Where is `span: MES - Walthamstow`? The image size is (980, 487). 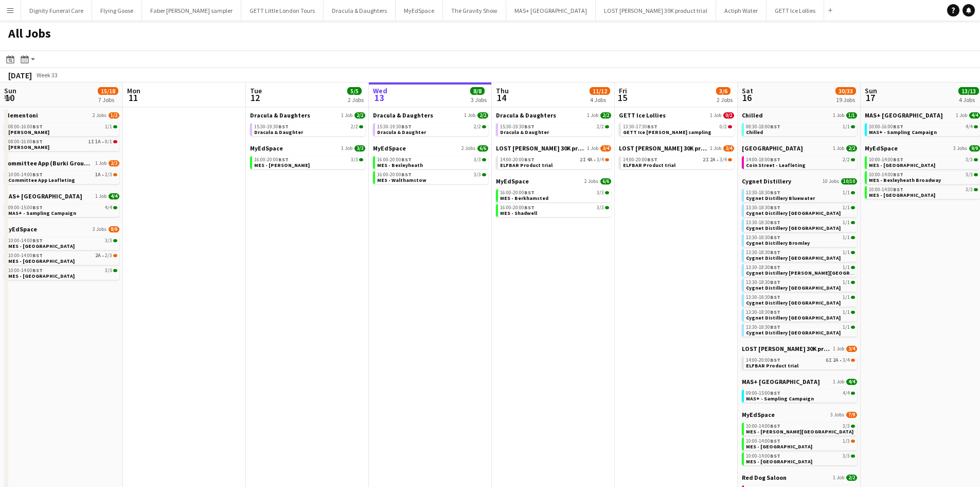
span: MES - Walthamstow is located at coordinates (402, 180).